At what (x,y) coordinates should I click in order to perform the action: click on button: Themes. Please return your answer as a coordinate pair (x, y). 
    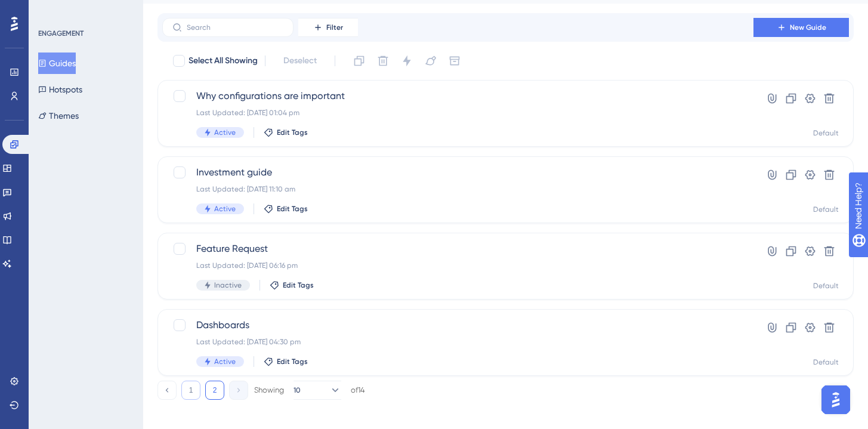
    Looking at the image, I should click on (59, 116).